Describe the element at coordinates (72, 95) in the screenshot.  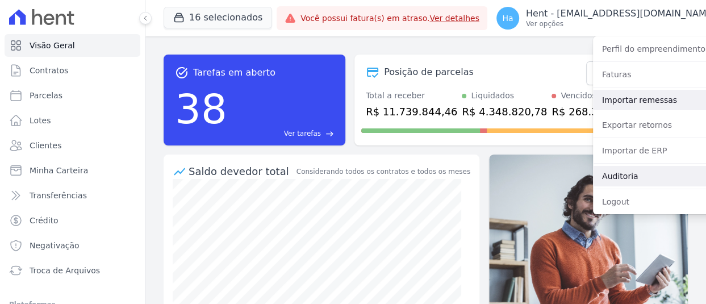
I see `a: Parcelas` at that location.